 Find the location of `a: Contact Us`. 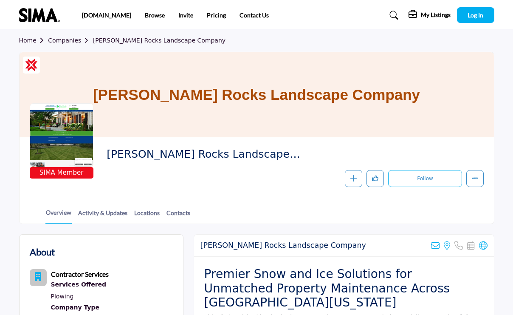

a: Contact Us is located at coordinates (254, 15).